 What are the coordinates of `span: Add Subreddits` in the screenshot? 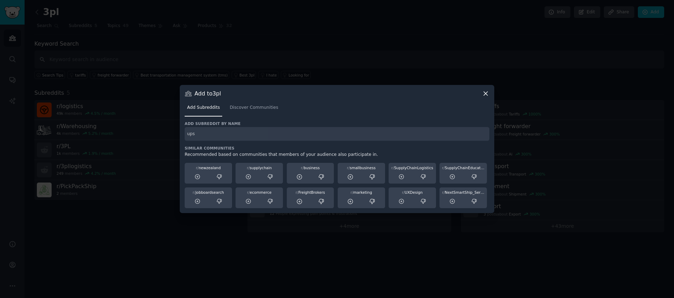 It's located at (203, 108).